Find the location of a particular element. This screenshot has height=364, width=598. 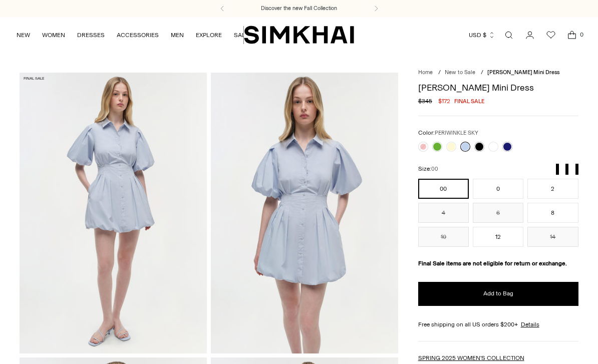

a: NEW is located at coordinates (23, 35).